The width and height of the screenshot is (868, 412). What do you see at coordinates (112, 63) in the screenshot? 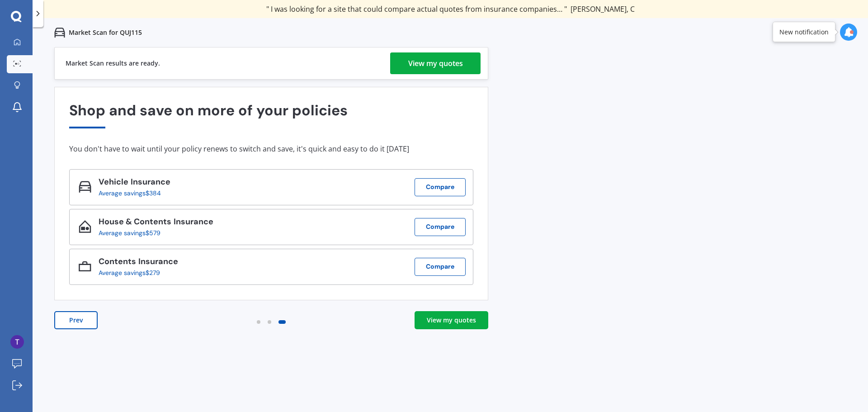
I see `div: Market Scan results are ready.` at bounding box center [112, 63].